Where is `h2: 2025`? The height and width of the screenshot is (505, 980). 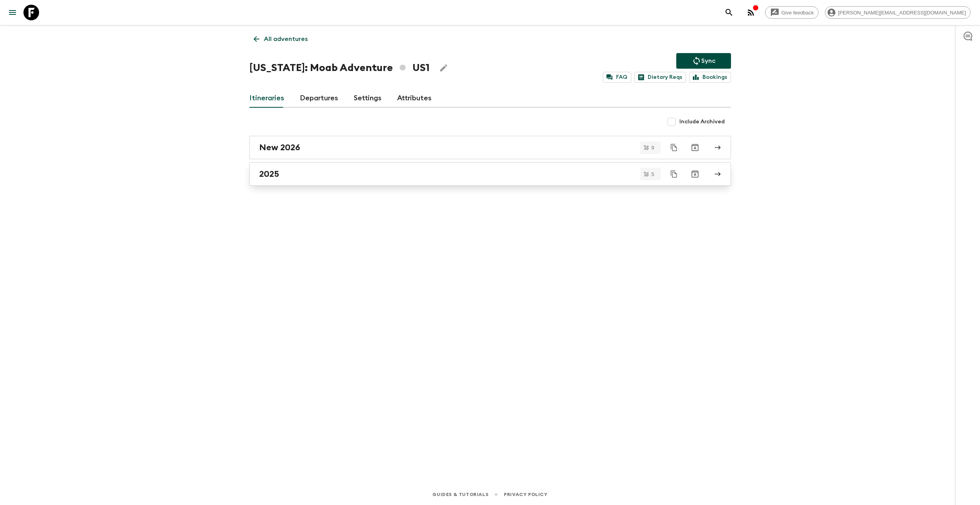
h2: 2025 is located at coordinates (269, 174).